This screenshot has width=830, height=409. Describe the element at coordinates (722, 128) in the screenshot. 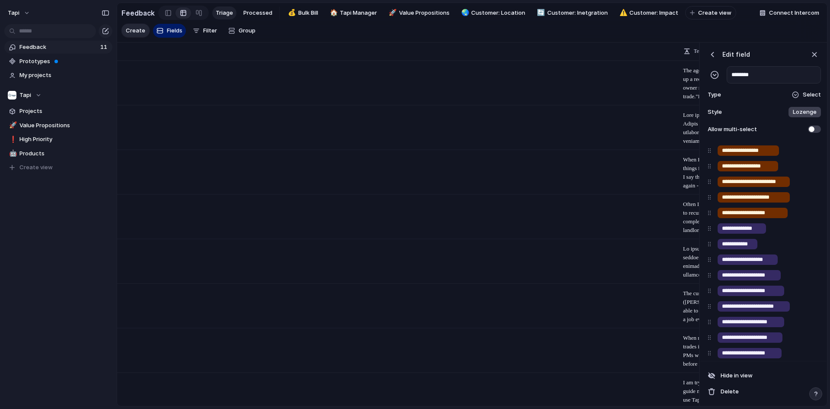

I see `span: Lore ip dolors AME consec / Adipis Elitseddoeiu, temp in utlabor etd ma al e admini veniamq nos e...` at that location.